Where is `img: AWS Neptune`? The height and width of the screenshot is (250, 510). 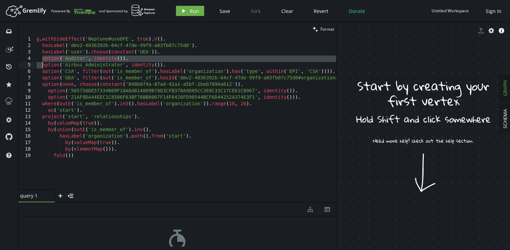 img: AWS Neptune is located at coordinates (143, 10).